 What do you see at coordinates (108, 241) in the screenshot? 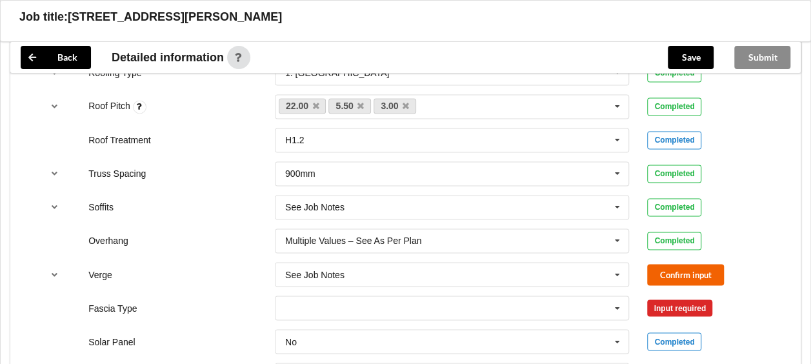
I see `label: Overhang` at bounding box center [108, 241].